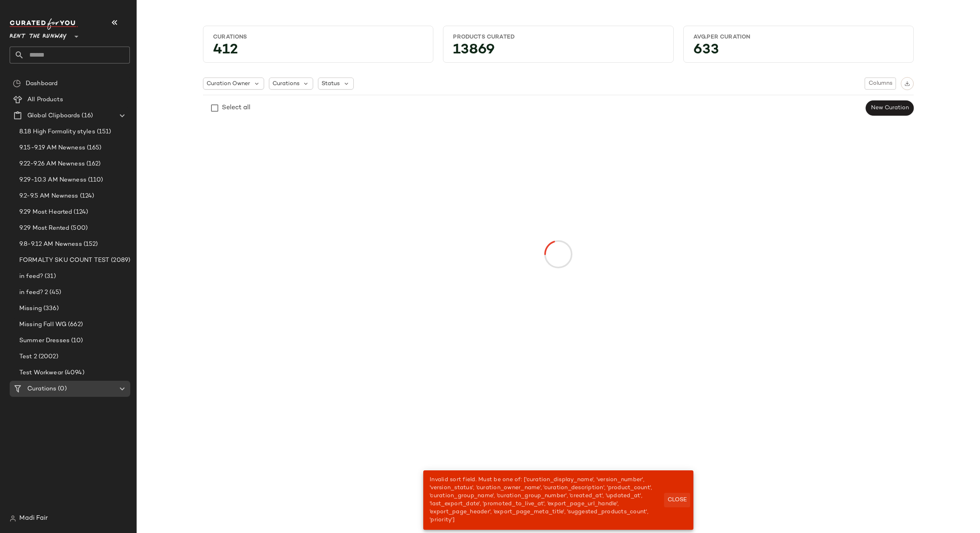  I want to click on button: New Curation, so click(890, 108).